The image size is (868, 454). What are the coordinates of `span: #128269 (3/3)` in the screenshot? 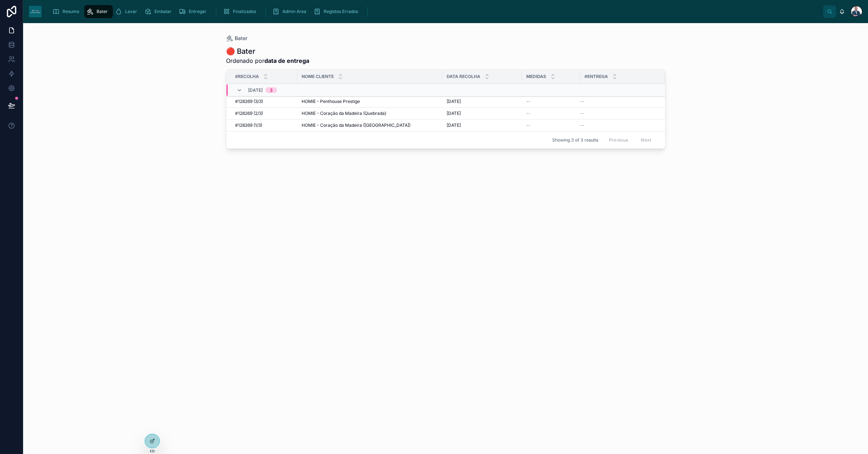 It's located at (249, 101).